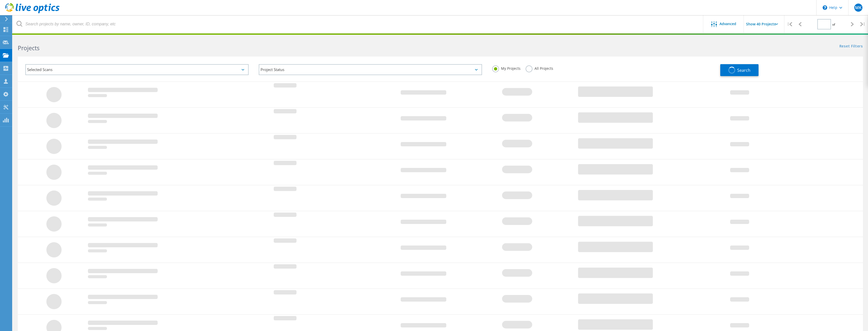  What do you see at coordinates (851, 46) in the screenshot?
I see `a: Reset Filters` at bounding box center [851, 46].